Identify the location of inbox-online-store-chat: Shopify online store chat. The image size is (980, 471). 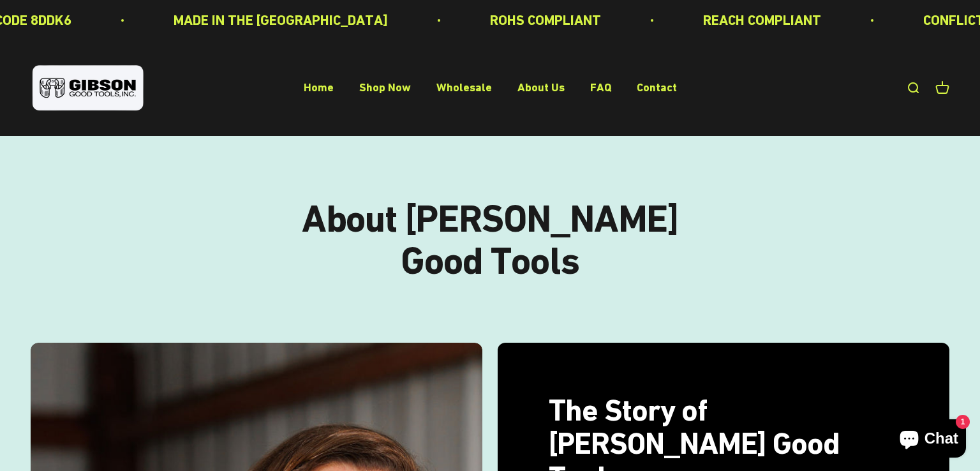
(929, 440).